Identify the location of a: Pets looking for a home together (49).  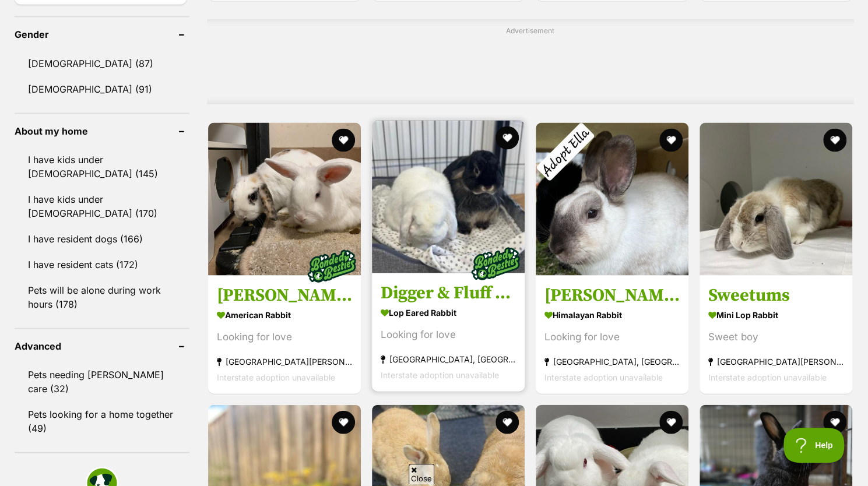
(102, 421).